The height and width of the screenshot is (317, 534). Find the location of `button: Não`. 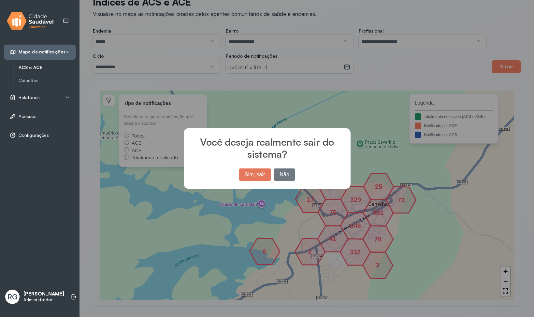

button: Não is located at coordinates (285, 175).